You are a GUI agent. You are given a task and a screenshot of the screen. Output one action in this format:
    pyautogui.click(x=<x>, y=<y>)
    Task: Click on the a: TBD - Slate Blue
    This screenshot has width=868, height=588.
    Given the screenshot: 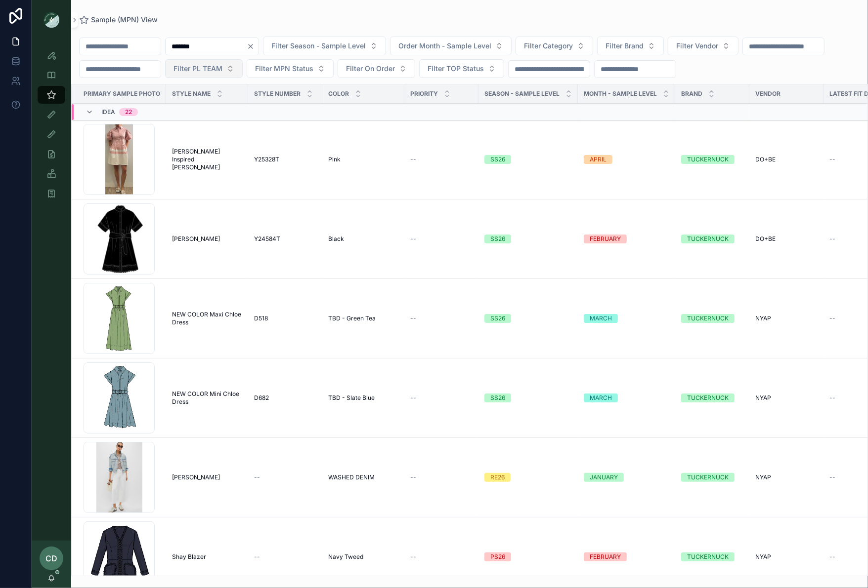 What is the action you would take?
    pyautogui.click(x=363, y=398)
    